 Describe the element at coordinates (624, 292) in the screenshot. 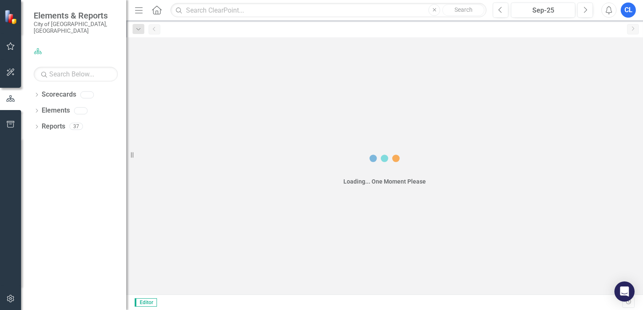

I see `div: Open Intercom Messenger` at that location.